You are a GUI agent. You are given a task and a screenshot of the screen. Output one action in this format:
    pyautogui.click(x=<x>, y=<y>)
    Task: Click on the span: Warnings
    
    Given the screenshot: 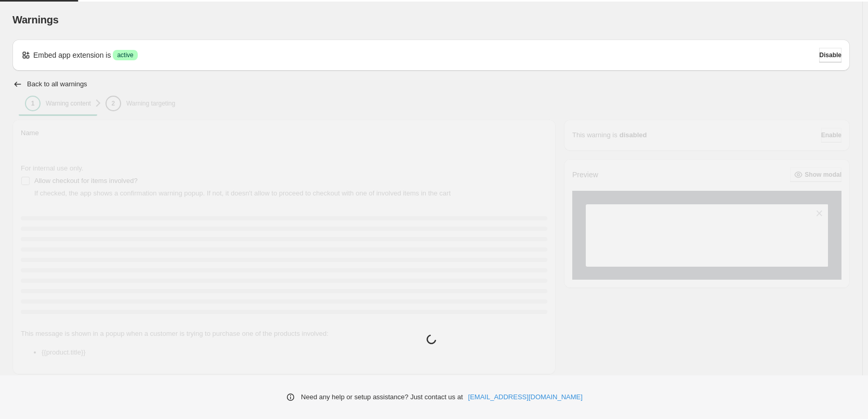 What is the action you would take?
    pyautogui.click(x=35, y=19)
    